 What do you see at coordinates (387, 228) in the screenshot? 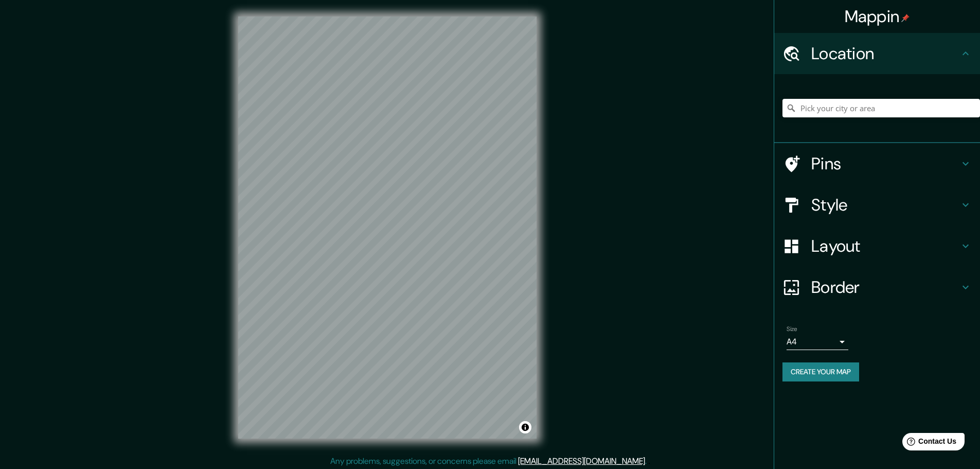
I see `canvas: Map` at bounding box center [387, 228].